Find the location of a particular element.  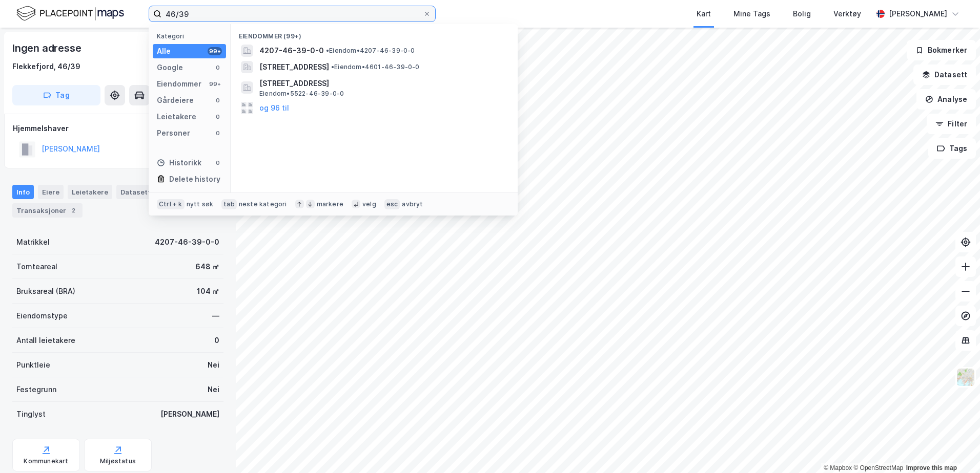

button: Filter is located at coordinates (951, 124).